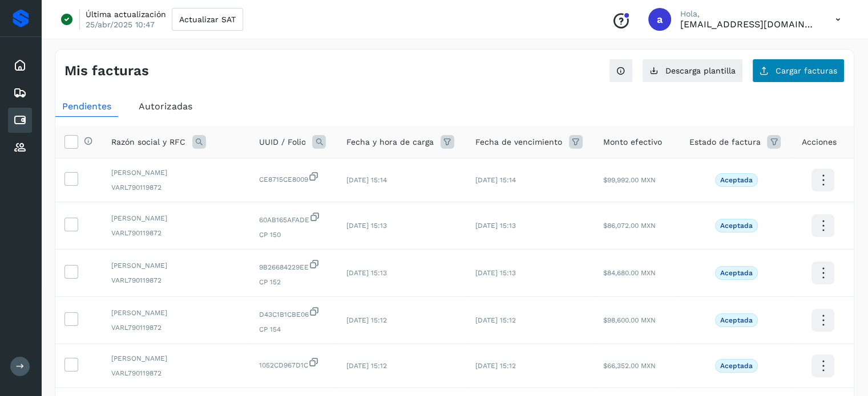  Describe the element at coordinates (20, 93) in the screenshot. I see `div: Embarques` at that location.